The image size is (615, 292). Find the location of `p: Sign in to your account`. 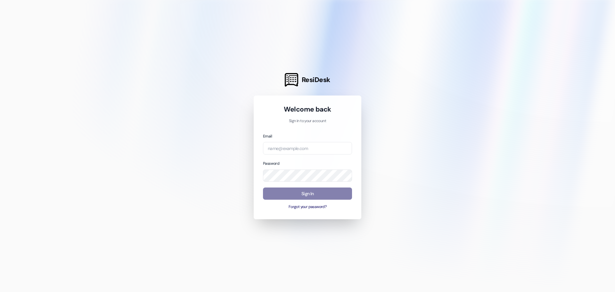

p: Sign in to your account is located at coordinates (308, 121).